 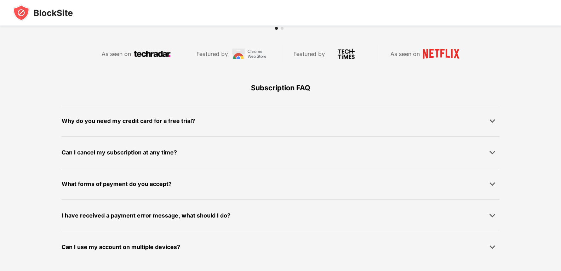 What do you see at coordinates (119, 152) in the screenshot?
I see `div: Can I cancel my subscription at any time?` at bounding box center [119, 152].